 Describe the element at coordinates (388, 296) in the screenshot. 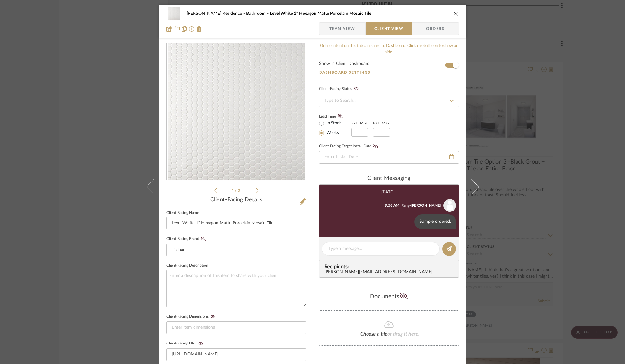

I see `div: Documents` at that location.